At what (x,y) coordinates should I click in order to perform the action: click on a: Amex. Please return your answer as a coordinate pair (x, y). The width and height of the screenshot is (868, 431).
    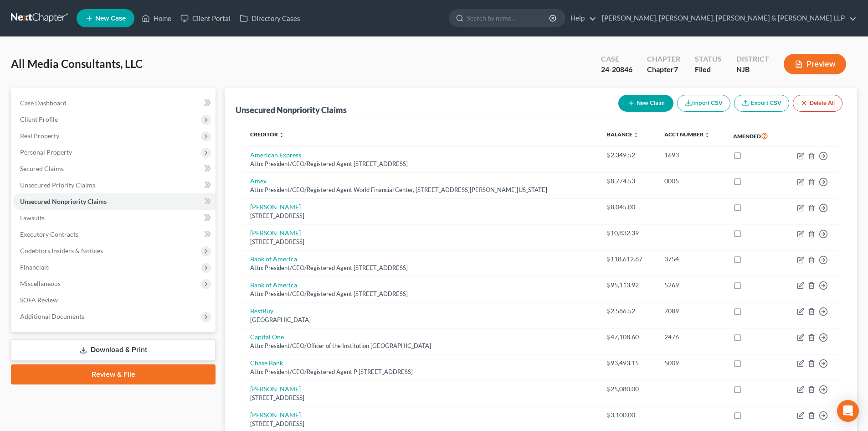
    Looking at the image, I should click on (258, 181).